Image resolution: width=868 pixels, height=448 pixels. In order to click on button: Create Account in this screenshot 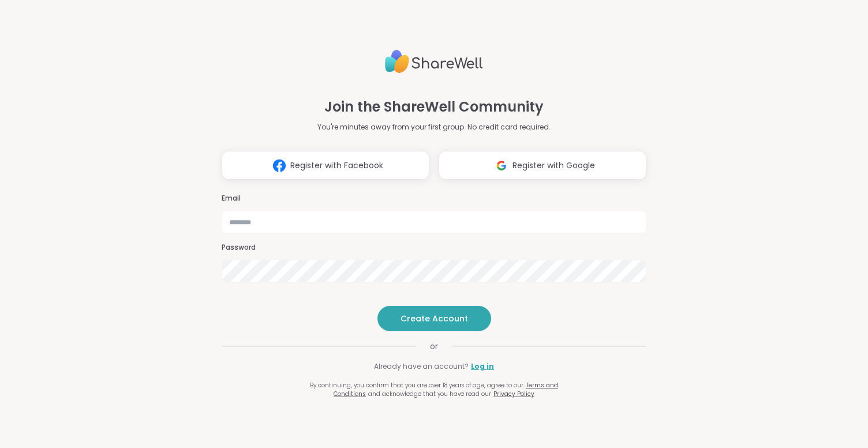, I will do `click(434, 318)`.